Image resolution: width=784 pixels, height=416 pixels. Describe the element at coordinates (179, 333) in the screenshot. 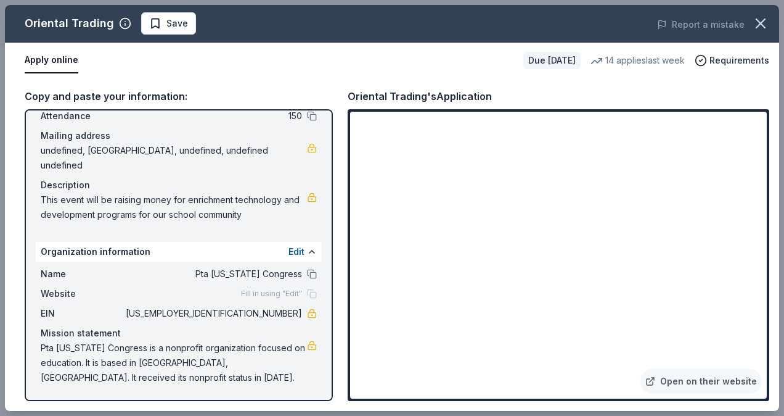

I see `div: Mission statement` at that location.